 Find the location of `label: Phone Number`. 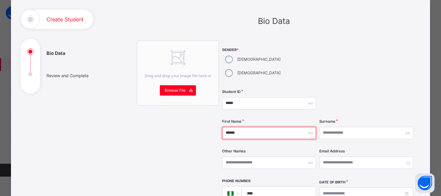

label: Phone Number is located at coordinates (236, 181).